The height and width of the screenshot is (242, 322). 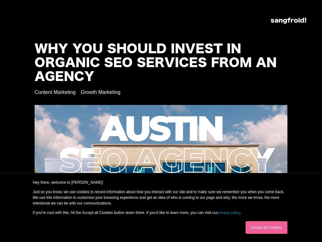 What do you see at coordinates (161, 63) in the screenshot?
I see `h1: Why You Should Invest in Organic SEO Services From an Agency` at bounding box center [161, 63].